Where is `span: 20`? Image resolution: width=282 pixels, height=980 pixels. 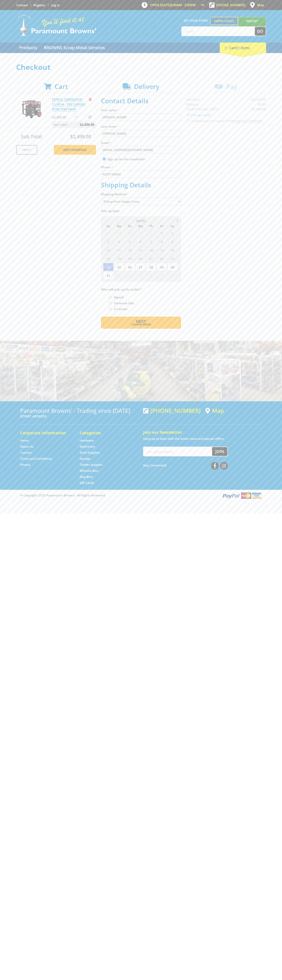
span: 20 is located at coordinates (140, 259).